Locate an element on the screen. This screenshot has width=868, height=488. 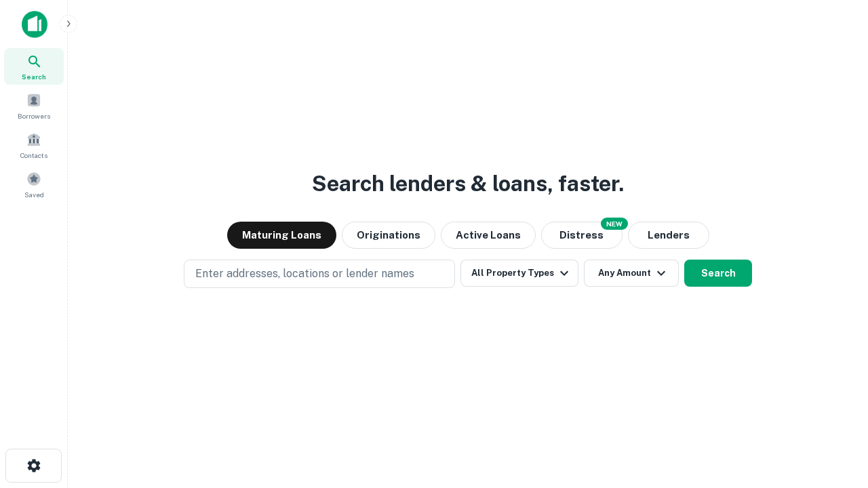
div: Search is located at coordinates (34, 67).